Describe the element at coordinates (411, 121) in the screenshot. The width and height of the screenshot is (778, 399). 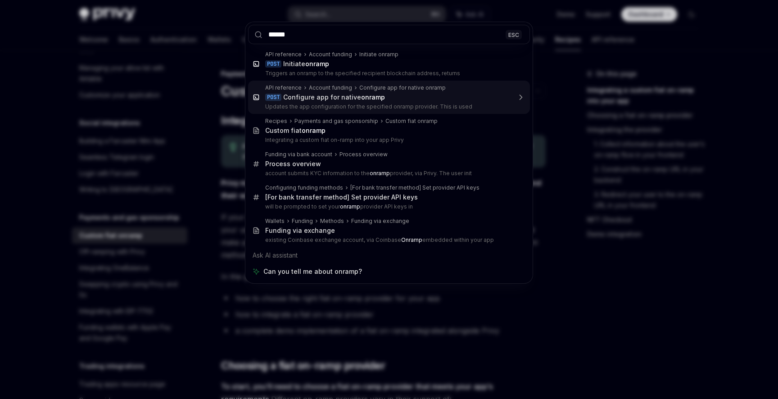
I see `div: Custom fiat onramp` at that location.